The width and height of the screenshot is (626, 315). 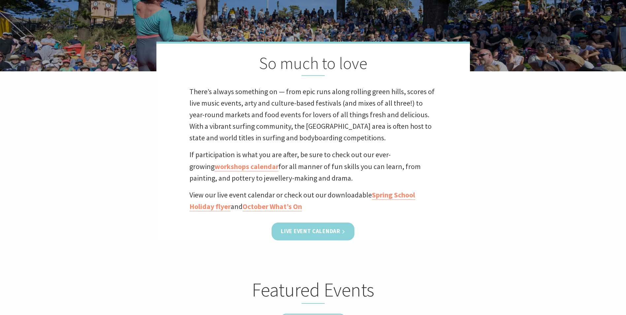 I want to click on p: If participation is what you are after, be sure to check out our ever-growing for all manner of f..., so click(x=313, y=166).